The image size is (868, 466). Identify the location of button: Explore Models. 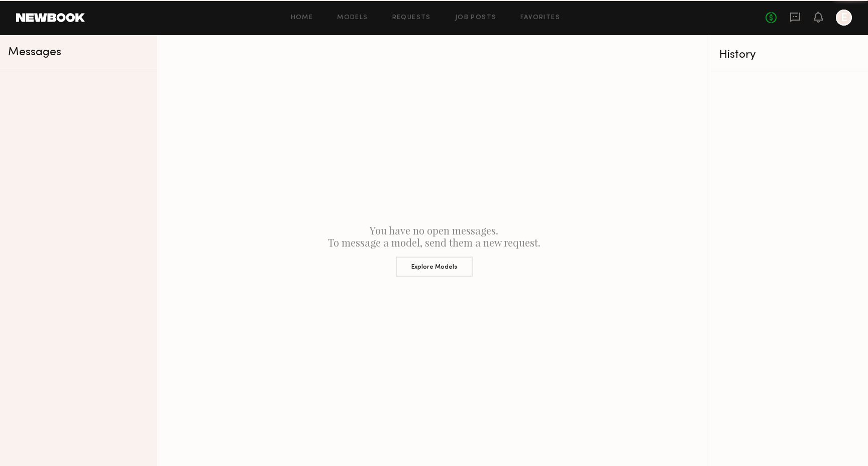
(434, 266).